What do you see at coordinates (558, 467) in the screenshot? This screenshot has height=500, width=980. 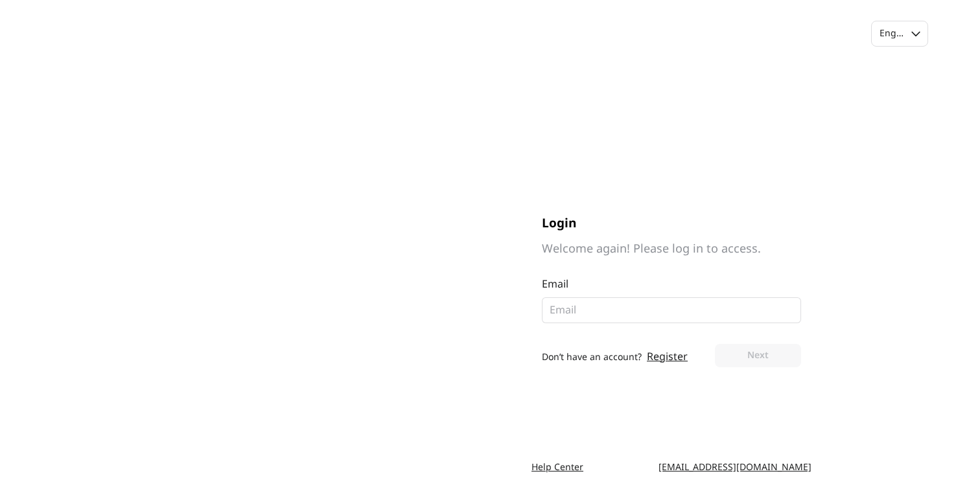 I see `a: Help Center` at bounding box center [558, 467].